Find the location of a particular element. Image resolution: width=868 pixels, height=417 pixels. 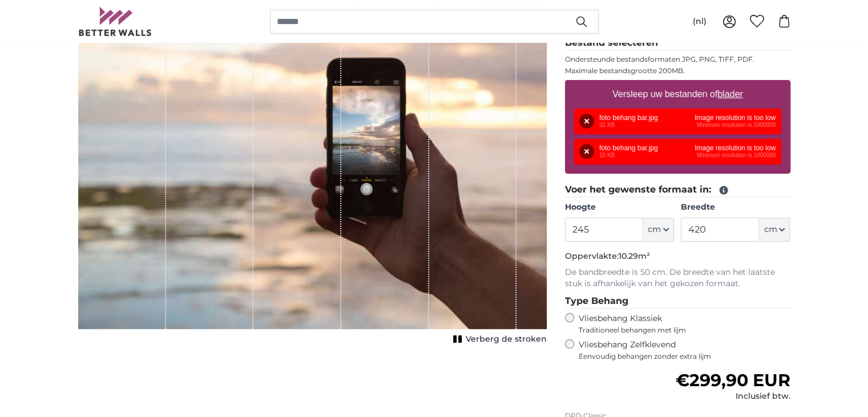

legend: Type Behang is located at coordinates (677, 301).